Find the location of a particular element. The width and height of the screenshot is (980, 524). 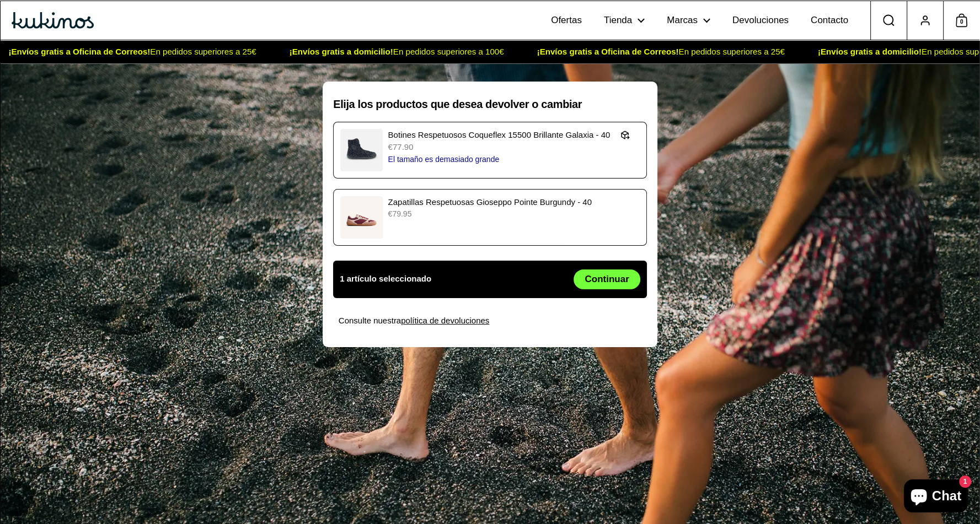

p: Botines Respetuosos Coqueflex 15500 Brillante Galaxia - 40 is located at coordinates (499, 135).